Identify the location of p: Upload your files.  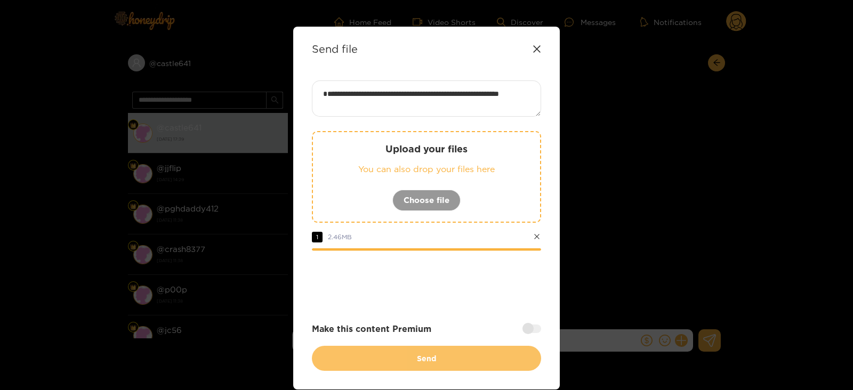
(427, 149).